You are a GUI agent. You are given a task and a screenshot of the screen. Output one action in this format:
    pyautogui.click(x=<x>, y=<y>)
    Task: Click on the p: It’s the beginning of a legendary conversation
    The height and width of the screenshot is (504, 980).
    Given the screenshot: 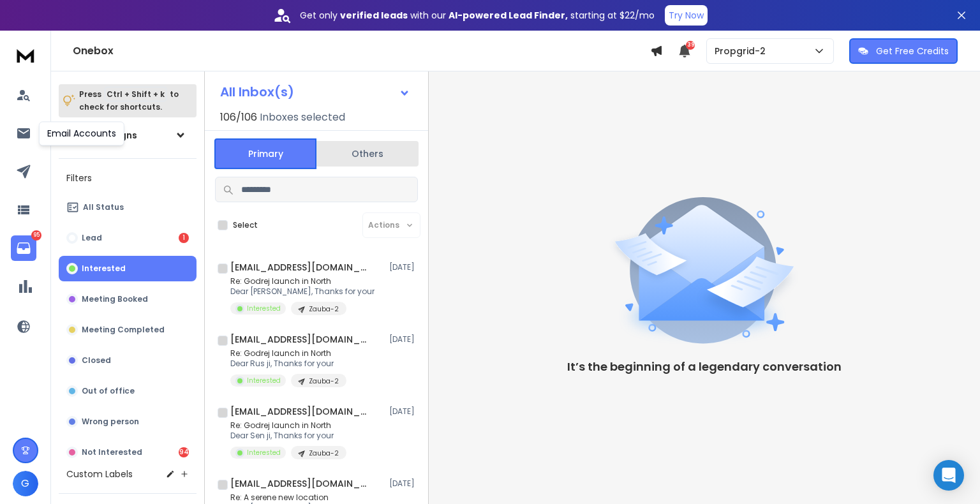 What is the action you would take?
    pyautogui.click(x=704, y=367)
    